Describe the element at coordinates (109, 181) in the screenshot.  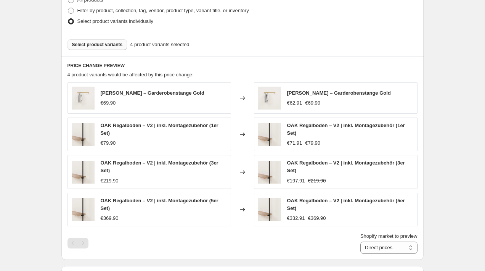
I see `div: €219.90` at that location.